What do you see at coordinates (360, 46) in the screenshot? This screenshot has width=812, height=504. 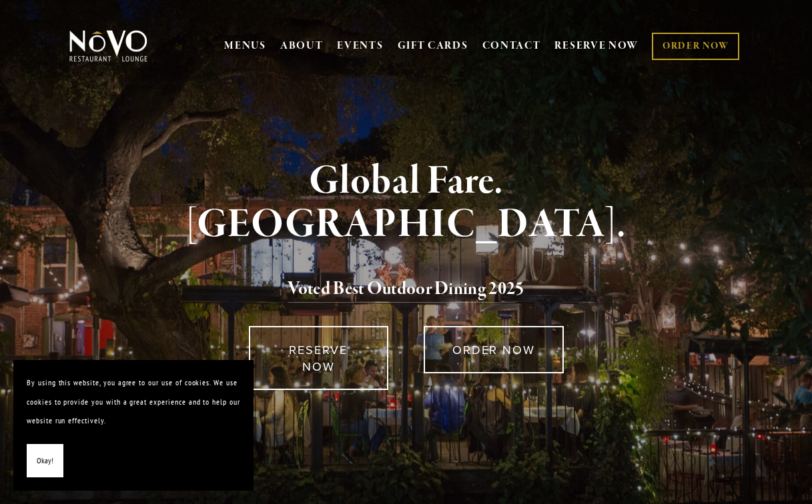 I see `a: EVENTS` at bounding box center [360, 46].